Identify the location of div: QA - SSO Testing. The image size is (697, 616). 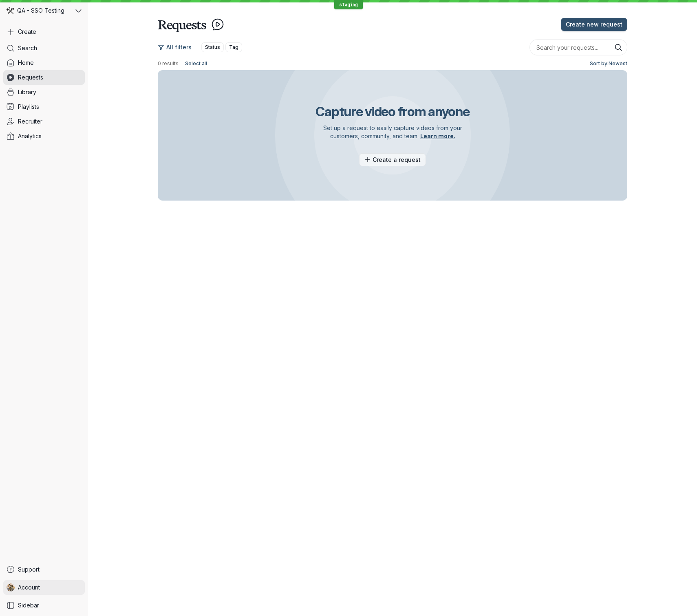
(38, 11).